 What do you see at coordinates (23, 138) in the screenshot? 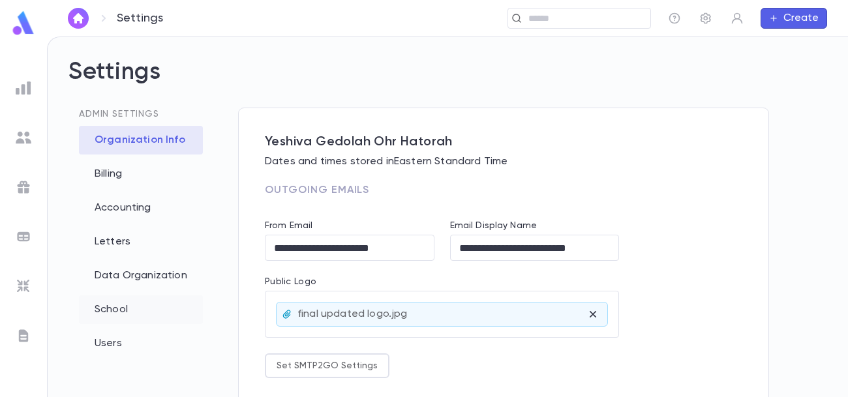
I see `img: students_grey.60c7aba0da46da39d6d829b817ac14fc.svg` at bounding box center [23, 138].